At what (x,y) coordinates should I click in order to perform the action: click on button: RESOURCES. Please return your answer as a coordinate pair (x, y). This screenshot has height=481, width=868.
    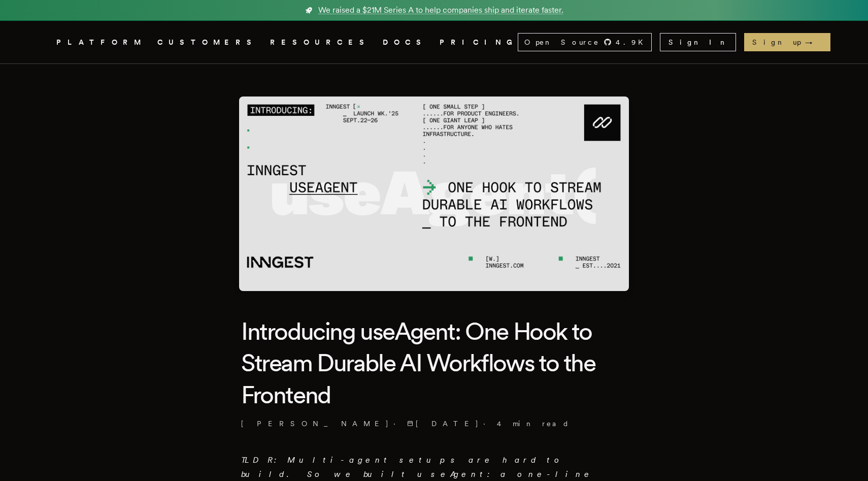
    Looking at the image, I should click on (321, 42).